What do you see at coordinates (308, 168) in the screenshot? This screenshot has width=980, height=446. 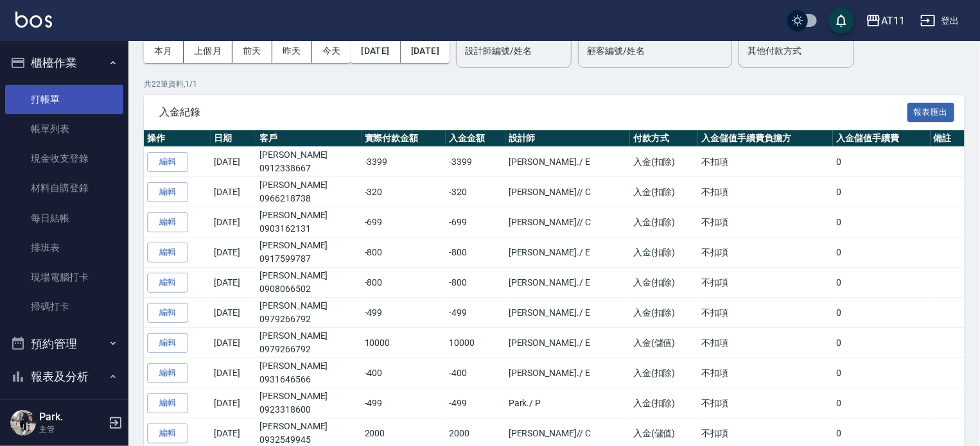 I see `p: 0912338667` at bounding box center [308, 168].